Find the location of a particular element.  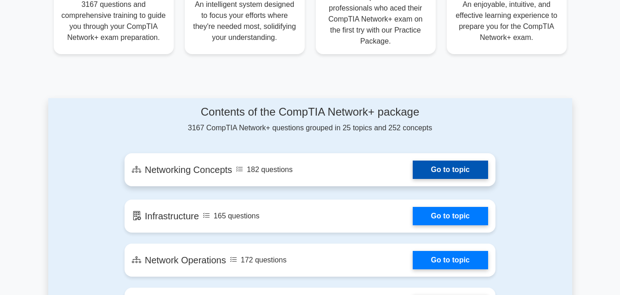

h4: Contents of the CompTIA Network+ package is located at coordinates (310, 112).